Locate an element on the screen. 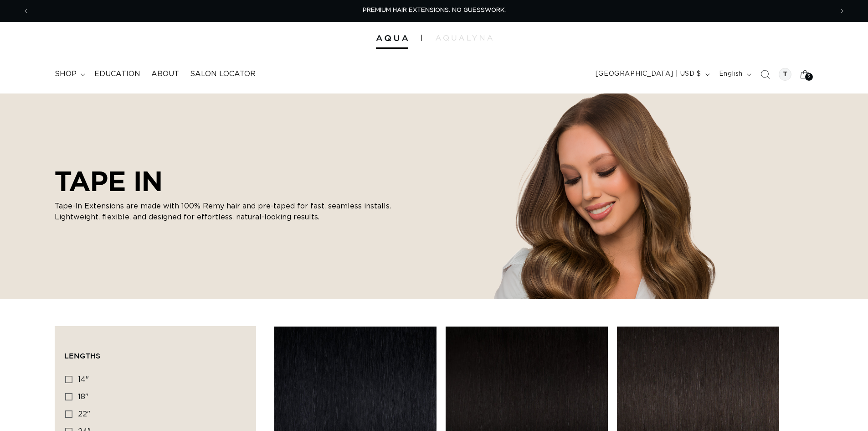 Image resolution: width=868 pixels, height=431 pixels. a: About is located at coordinates (165, 74).